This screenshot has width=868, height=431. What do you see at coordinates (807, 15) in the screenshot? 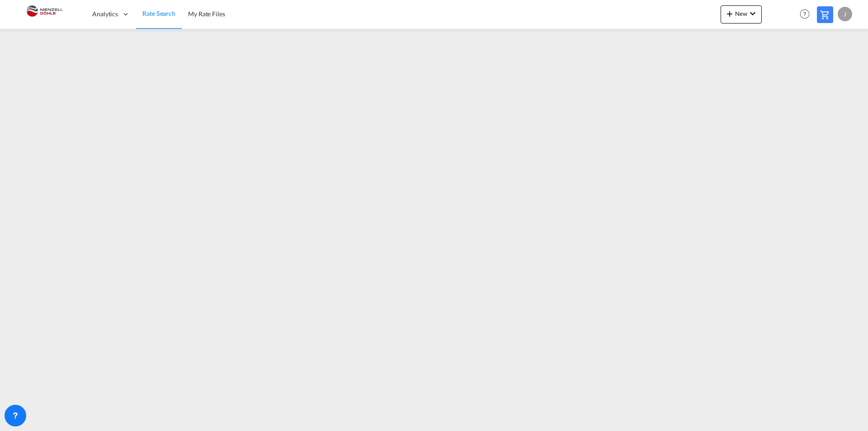
I see `div: Help` at bounding box center [807, 15].